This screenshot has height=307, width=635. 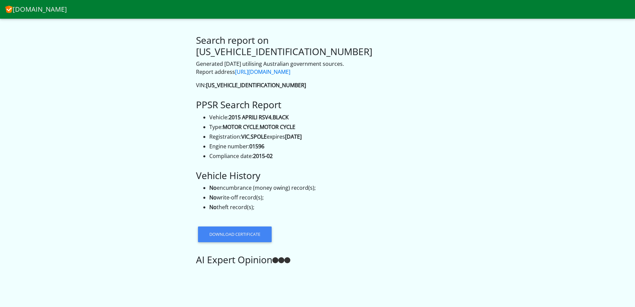 What do you see at coordinates (318, 85) in the screenshot?
I see `p: VIN:` at bounding box center [318, 85].